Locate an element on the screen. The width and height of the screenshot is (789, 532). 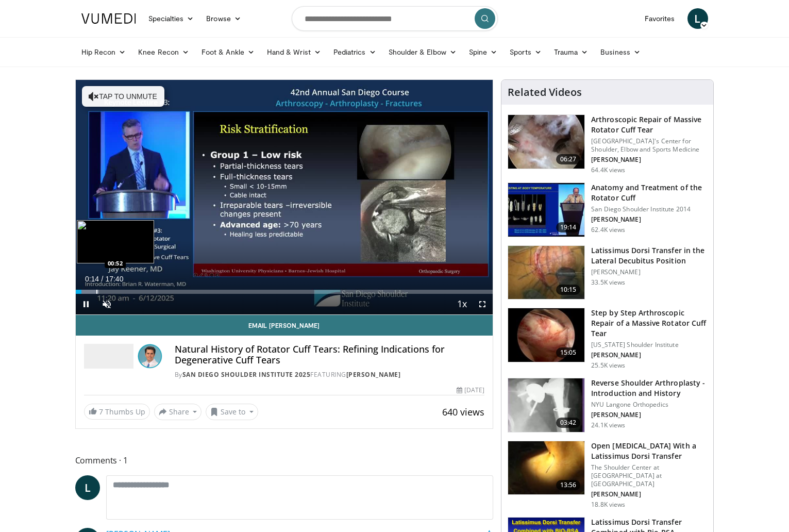
a: Specialties is located at coordinates (171, 18).